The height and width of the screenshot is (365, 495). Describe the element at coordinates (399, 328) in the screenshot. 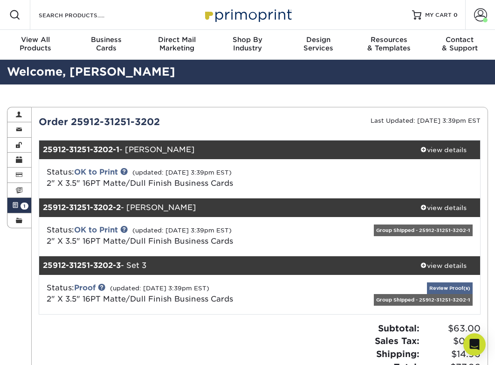

I see `strong: Subtotal:` at that location.